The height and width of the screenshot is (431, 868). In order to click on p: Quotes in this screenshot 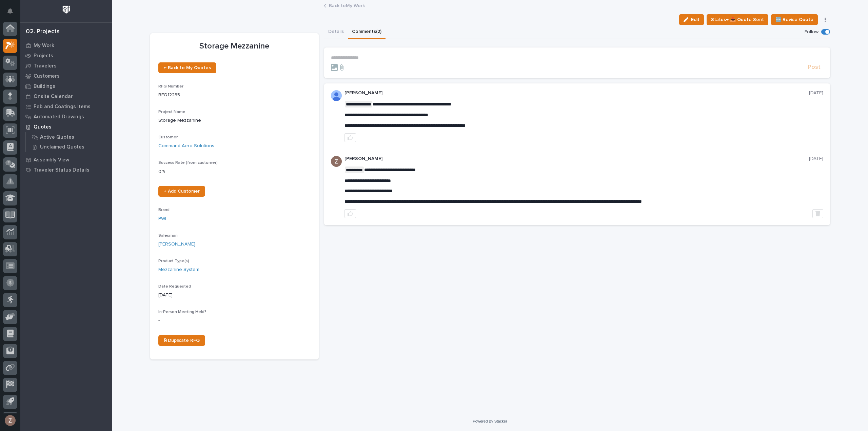, I will do `click(42, 127)`.